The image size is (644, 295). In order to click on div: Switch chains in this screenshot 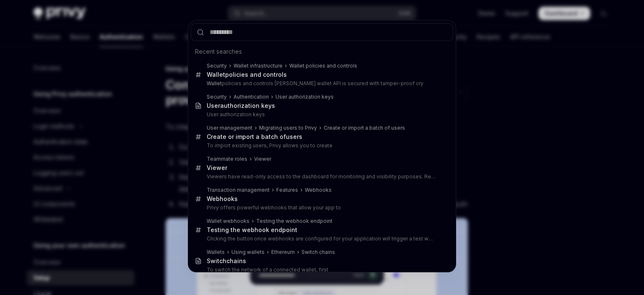, I will do `click(318, 252)`.